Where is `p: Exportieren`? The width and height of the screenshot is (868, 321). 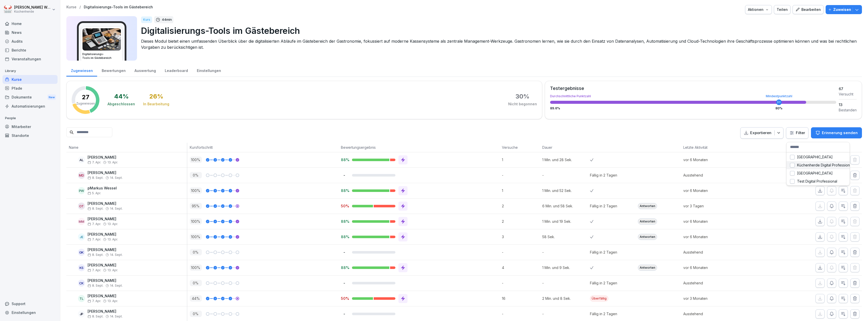
p: Exportieren is located at coordinates (761, 133).